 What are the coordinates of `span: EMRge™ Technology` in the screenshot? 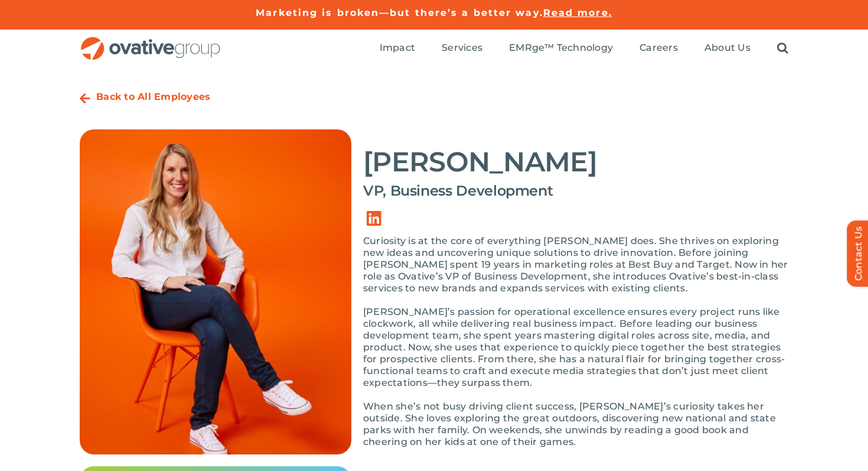 It's located at (561, 48).